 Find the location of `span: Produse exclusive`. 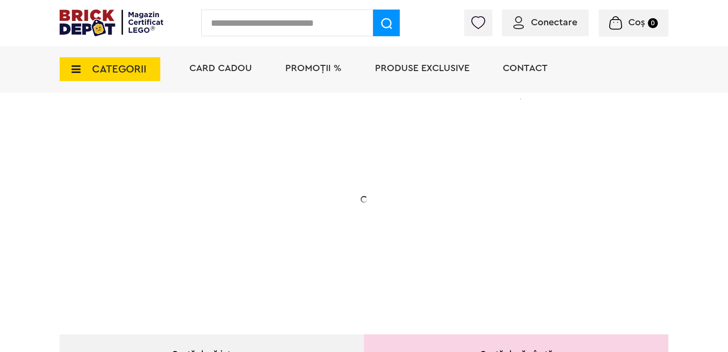

span: Produse exclusive is located at coordinates (422, 68).